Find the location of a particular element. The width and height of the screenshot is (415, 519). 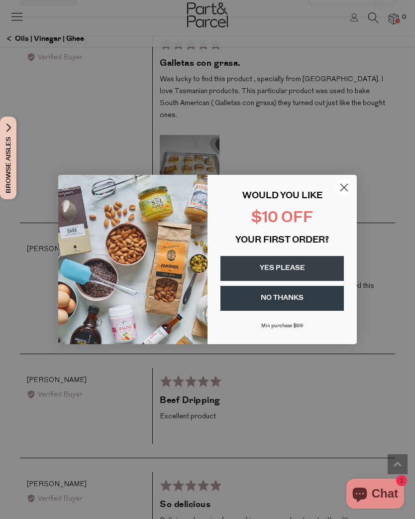

button: Close dialog is located at coordinates (344, 187).